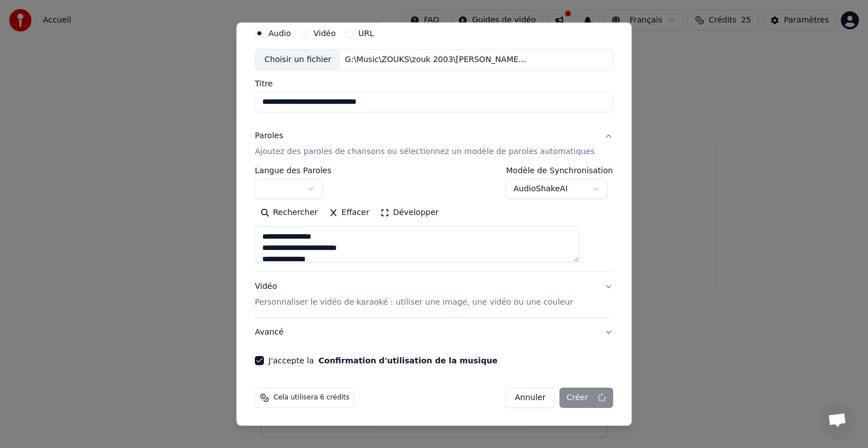 This screenshot has height=448, width=868. What do you see at coordinates (410, 213) in the screenshot?
I see `button: Développer` at bounding box center [410, 213].